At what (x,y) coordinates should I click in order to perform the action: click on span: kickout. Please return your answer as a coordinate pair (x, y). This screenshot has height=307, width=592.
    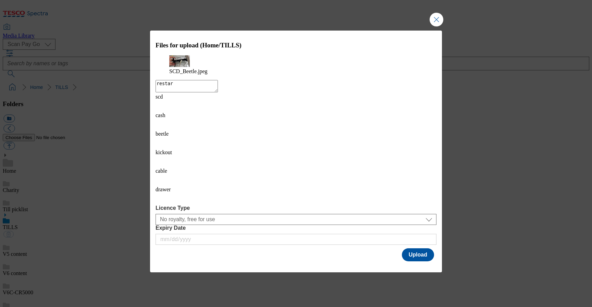
    Looking at the image, I should click on (164, 152).